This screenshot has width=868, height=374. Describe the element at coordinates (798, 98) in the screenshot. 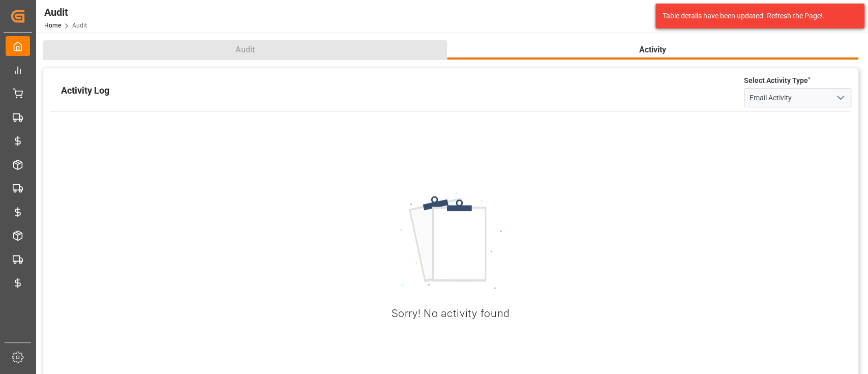

I see `input: Type to search/select` at that location.